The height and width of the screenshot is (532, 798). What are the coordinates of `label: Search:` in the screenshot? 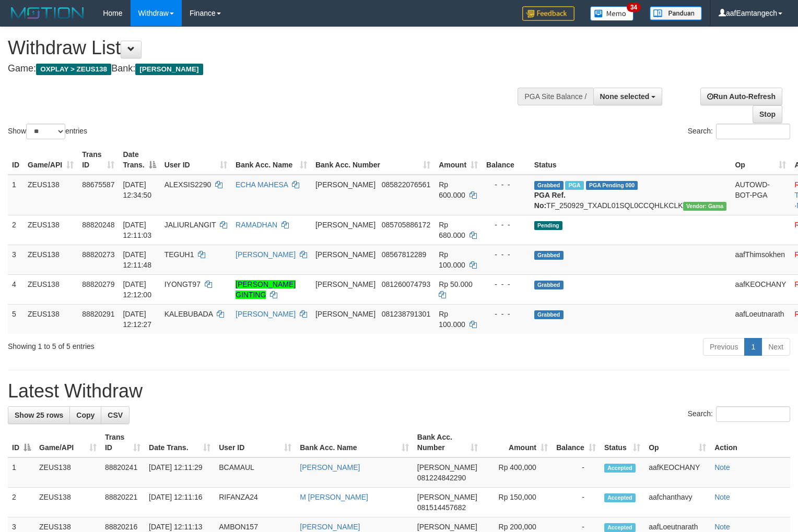 It's located at (739, 414).